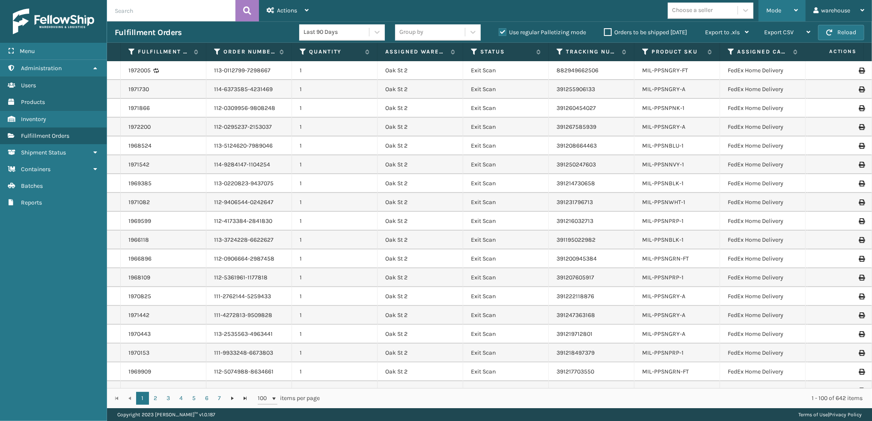 The height and width of the screenshot is (421, 872). I want to click on a: MIL-PPSNNVY-1, so click(663, 164).